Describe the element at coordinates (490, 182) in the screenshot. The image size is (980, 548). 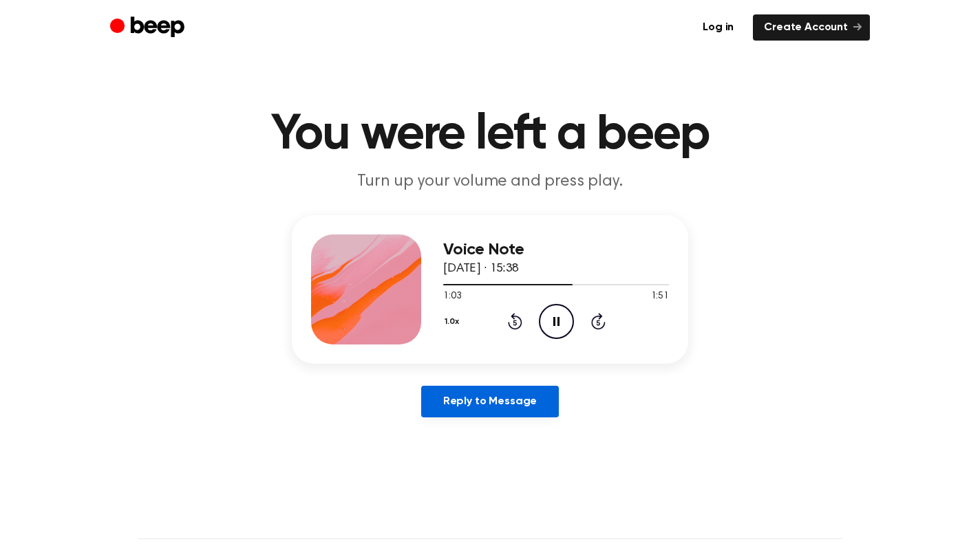
I see `p: Turn up your volume and press play.` at that location.